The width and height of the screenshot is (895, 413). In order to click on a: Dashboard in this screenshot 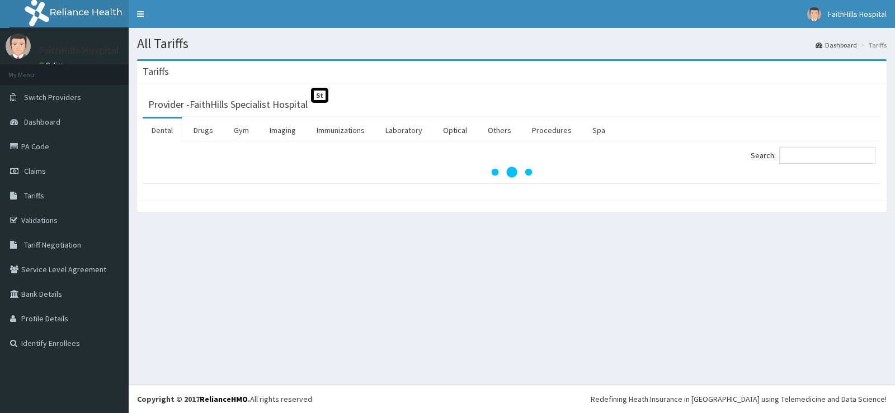, I will do `click(836, 45)`.